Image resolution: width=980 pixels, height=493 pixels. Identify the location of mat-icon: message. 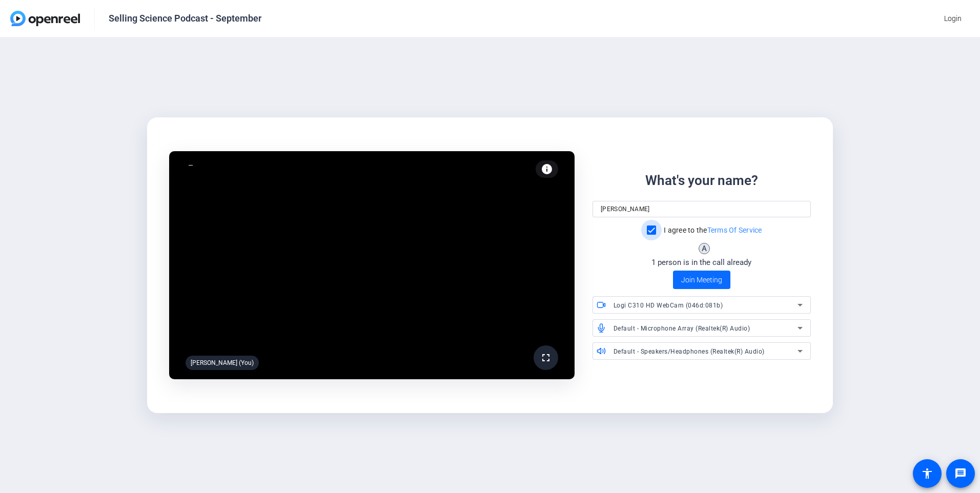
(960, 474).